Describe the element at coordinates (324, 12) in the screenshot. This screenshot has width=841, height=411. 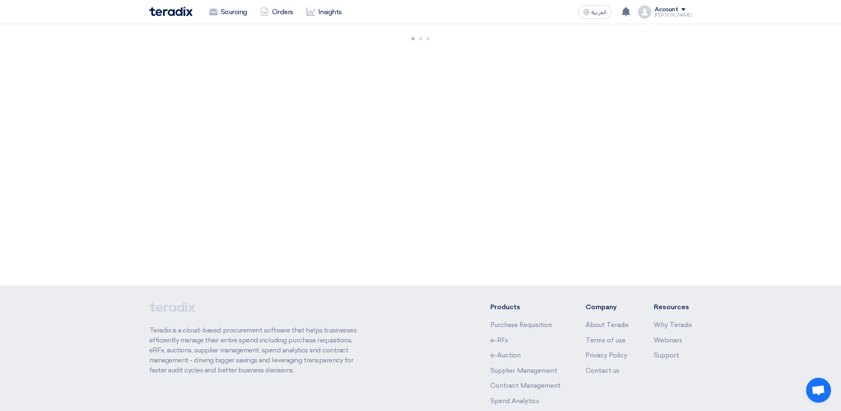
I see `a: Insights` at that location.